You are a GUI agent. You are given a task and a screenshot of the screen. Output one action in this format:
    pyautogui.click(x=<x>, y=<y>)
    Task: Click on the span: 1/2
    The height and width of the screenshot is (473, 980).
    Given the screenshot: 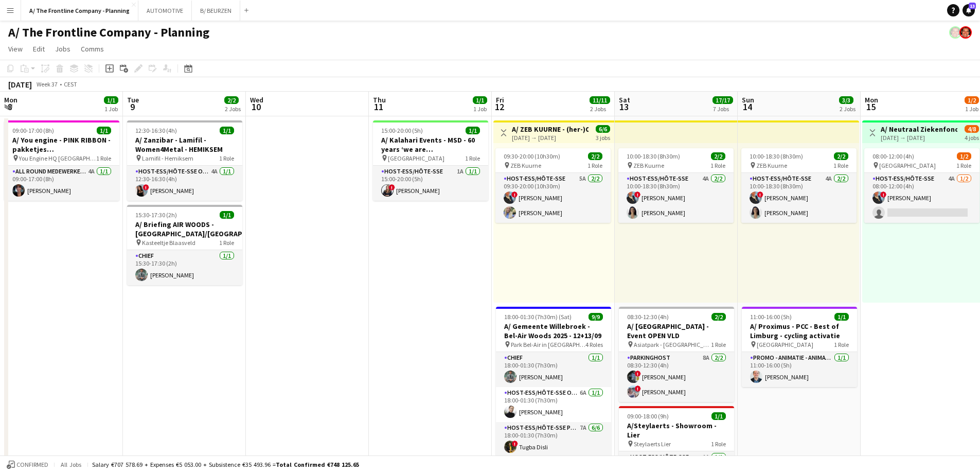 What is the action you would take?
    pyautogui.click(x=963, y=156)
    